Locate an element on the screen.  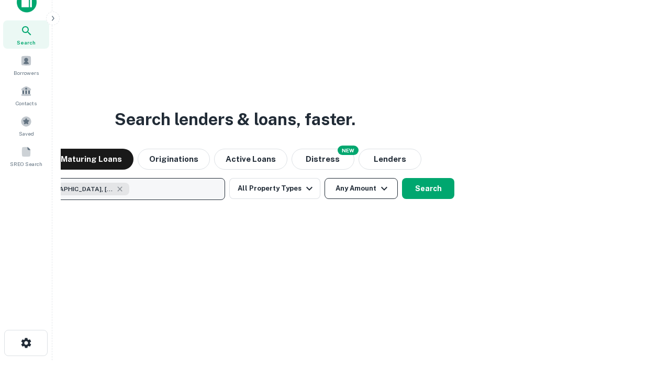
div: Chat Widget is located at coordinates (644, 318).